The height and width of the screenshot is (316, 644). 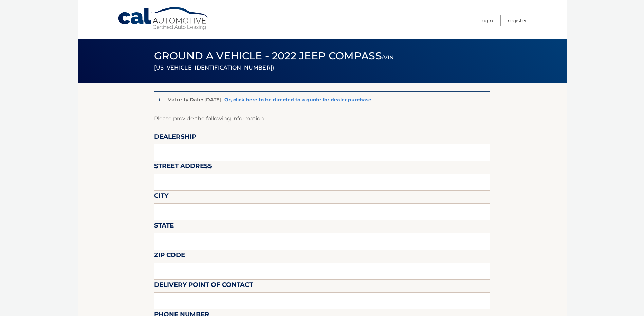 What do you see at coordinates (183, 167) in the screenshot?
I see `label: Street Address` at bounding box center [183, 167].